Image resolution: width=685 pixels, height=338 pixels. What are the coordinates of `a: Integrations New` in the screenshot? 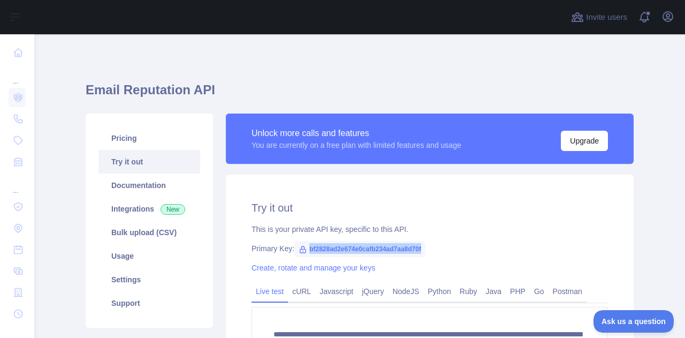 It's located at (149, 209).